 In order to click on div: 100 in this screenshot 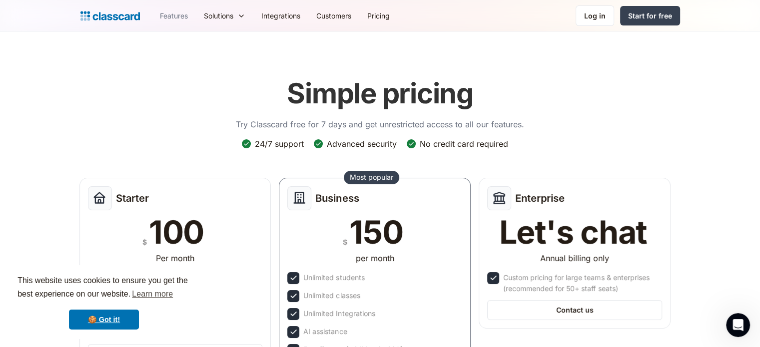, I will do `click(176, 232)`.